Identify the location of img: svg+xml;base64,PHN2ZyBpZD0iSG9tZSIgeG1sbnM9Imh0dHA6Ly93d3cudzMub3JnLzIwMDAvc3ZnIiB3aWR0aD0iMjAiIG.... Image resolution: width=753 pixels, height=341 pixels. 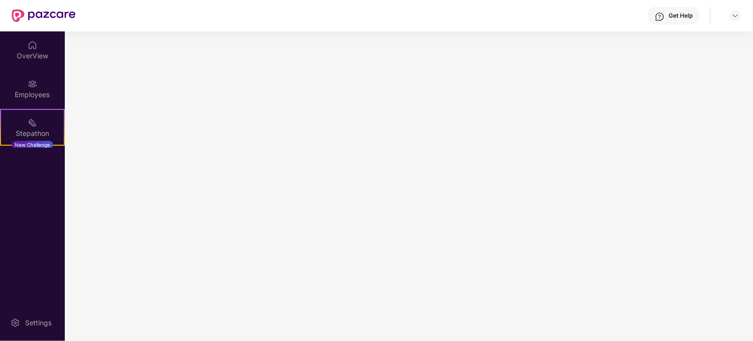
(32, 45).